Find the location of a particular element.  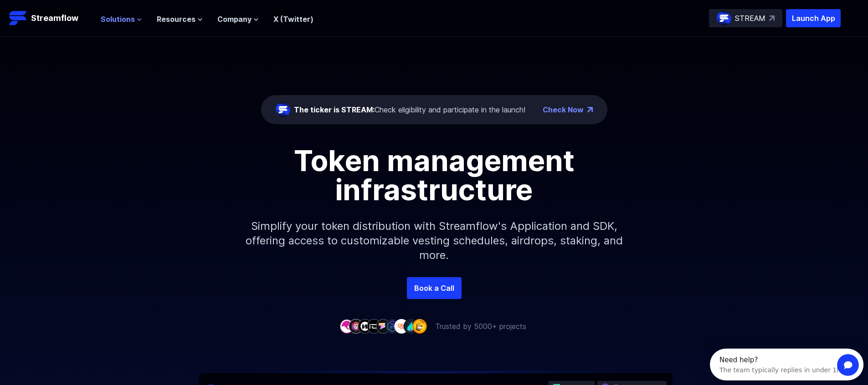

img: top-right-arrow.svg is located at coordinates (772, 18).